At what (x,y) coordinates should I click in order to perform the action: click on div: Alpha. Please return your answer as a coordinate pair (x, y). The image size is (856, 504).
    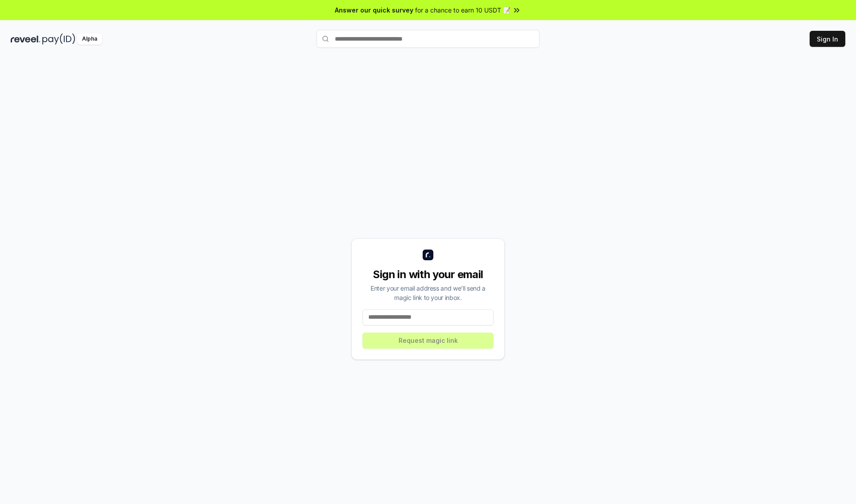
    Looking at the image, I should click on (90, 38).